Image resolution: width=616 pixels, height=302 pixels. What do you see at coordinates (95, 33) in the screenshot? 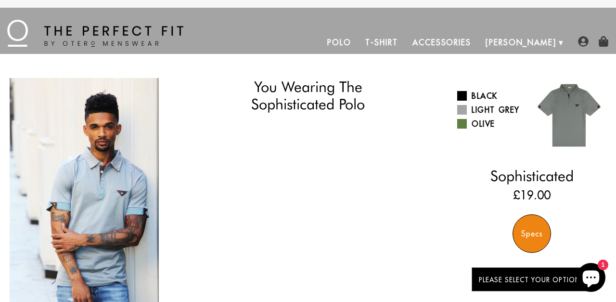
I see `img: The Perfect Fit - by Otero Menswear - Logo` at bounding box center [95, 33].